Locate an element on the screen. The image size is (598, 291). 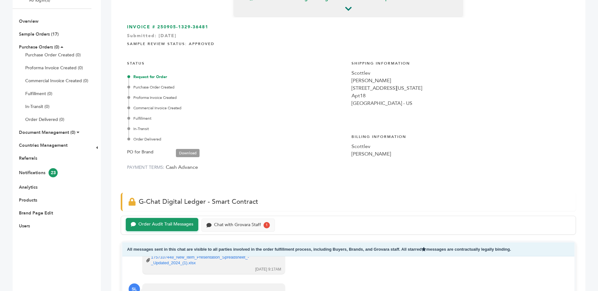
div: Apt18 is located at coordinates (461, 96).